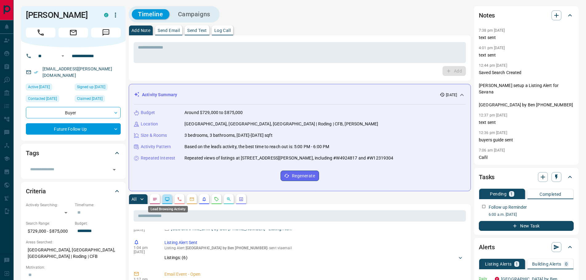 The height and width of the screenshot is (280, 586). I want to click on p: Around $729,000 to $875,000, so click(214, 113).